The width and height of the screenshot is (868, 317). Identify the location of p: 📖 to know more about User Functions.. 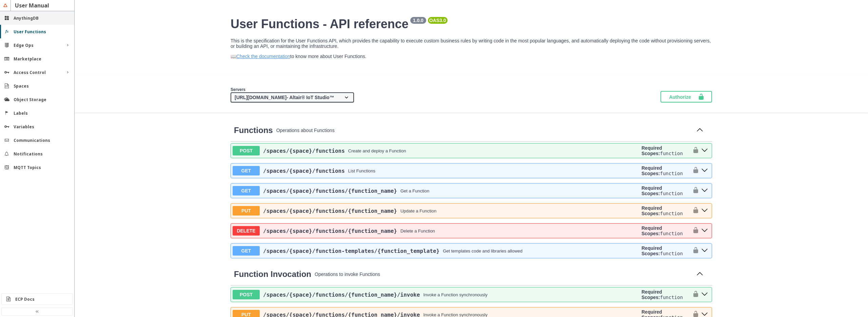
(471, 56).